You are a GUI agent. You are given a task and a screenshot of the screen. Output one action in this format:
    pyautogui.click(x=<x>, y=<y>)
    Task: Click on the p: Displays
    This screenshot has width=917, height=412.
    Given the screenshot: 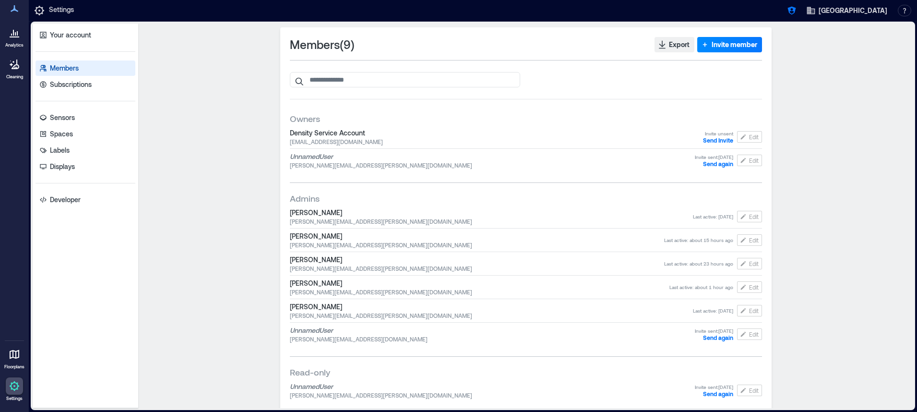 What is the action you would take?
    pyautogui.click(x=62, y=167)
    